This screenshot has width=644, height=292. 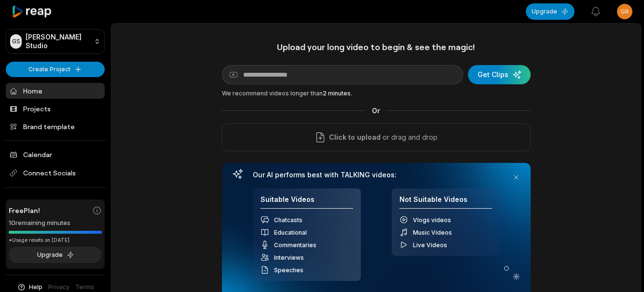 What do you see at coordinates (337, 93) in the screenshot?
I see `span: 2 minutes` at bounding box center [337, 93].